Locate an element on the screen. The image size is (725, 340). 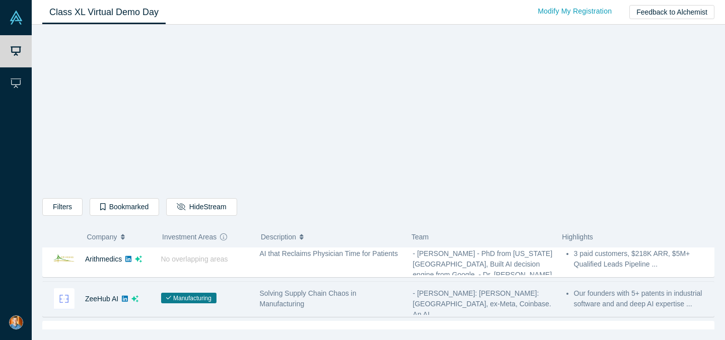
a: Arithmedics is located at coordinates (103, 259).